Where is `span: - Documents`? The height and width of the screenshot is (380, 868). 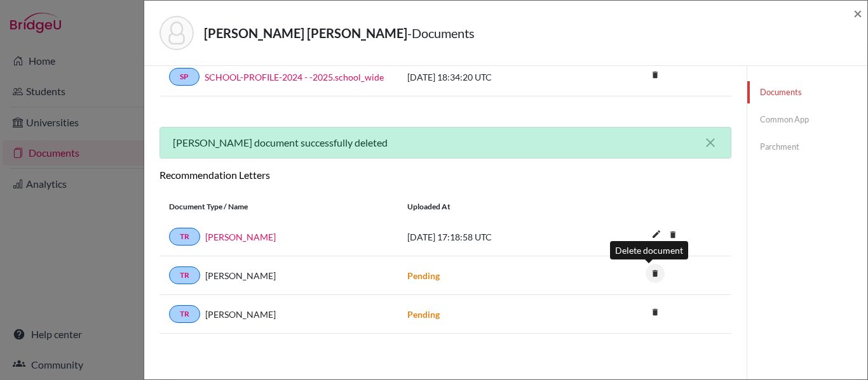
span: - Documents is located at coordinates (441, 33).